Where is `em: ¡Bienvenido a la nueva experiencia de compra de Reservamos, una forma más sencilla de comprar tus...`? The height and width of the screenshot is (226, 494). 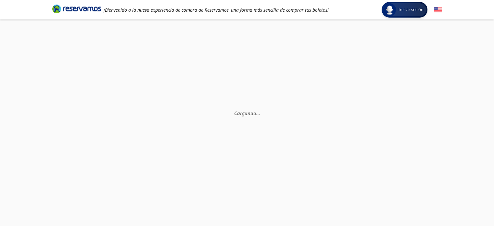 em: ¡Bienvenido a la nueva experiencia de compra de Reservamos, una forma más sencilla de comprar tus... is located at coordinates (216, 10).